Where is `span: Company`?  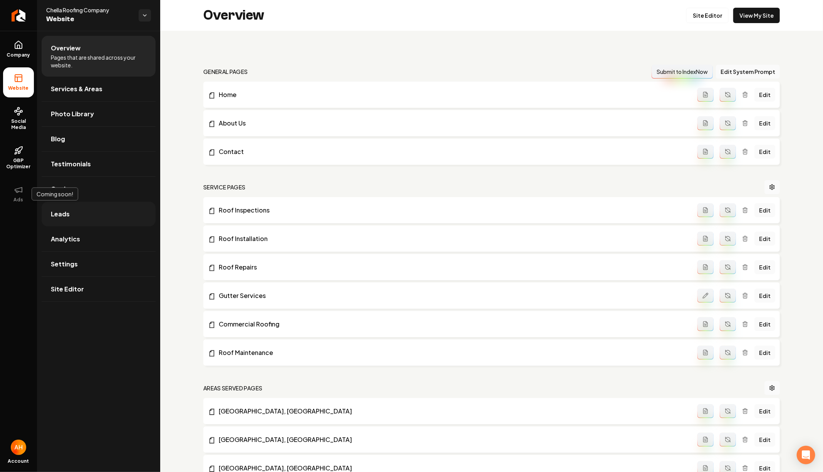 span: Company is located at coordinates (18, 55).